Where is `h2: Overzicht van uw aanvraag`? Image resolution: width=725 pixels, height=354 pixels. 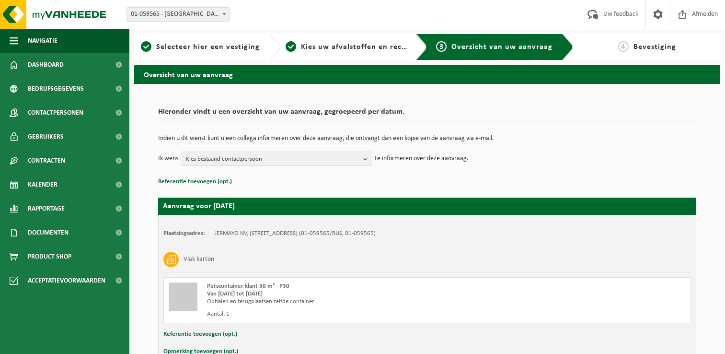 h2: Overzicht van uw aanvraag is located at coordinates (427, 74).